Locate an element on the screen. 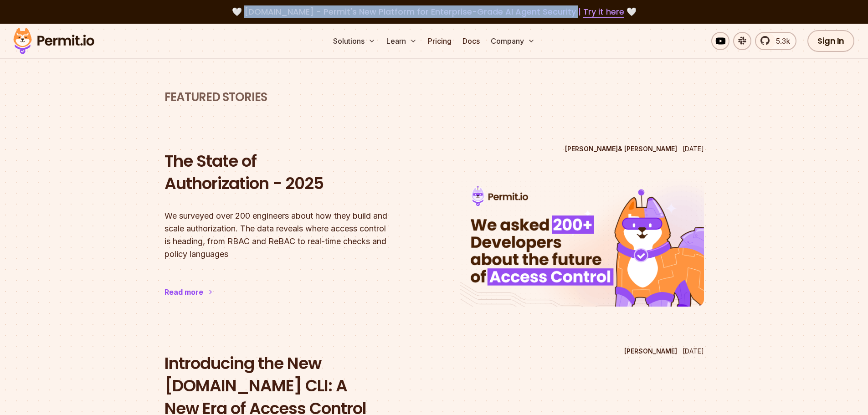 Image resolution: width=868 pixels, height=415 pixels. span: 5.3k is located at coordinates (780, 41).